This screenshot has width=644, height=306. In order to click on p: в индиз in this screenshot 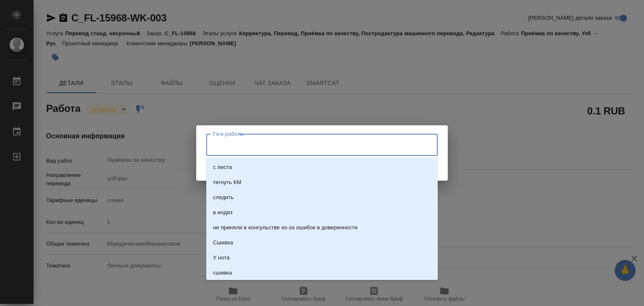, I will do `click(223, 213)`.